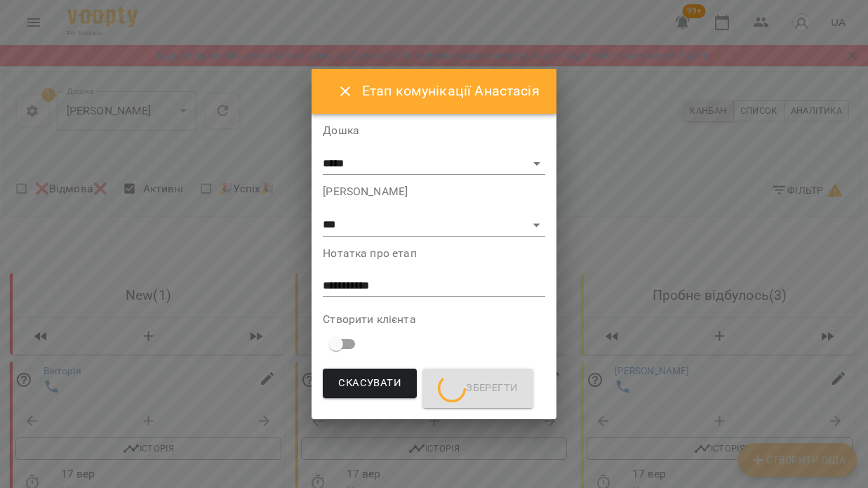 The image size is (868, 488). Describe the element at coordinates (370, 383) in the screenshot. I see `span: Скасувати` at that location.